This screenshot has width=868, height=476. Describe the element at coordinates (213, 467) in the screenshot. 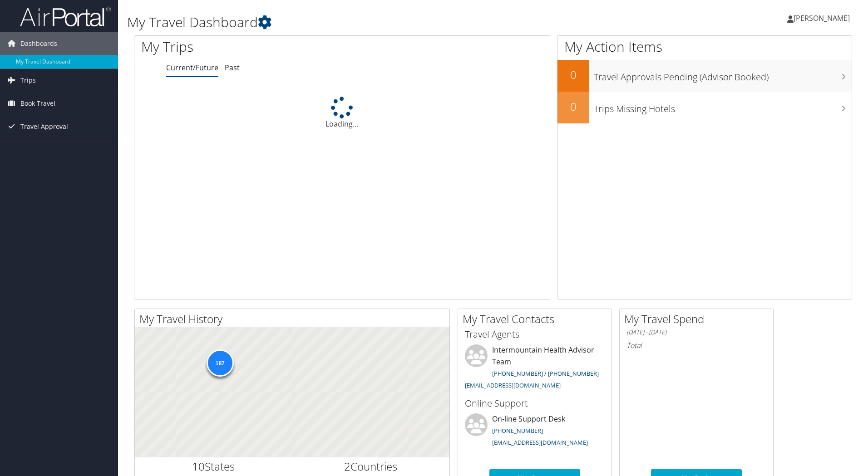

I see `h2: States` at that location.